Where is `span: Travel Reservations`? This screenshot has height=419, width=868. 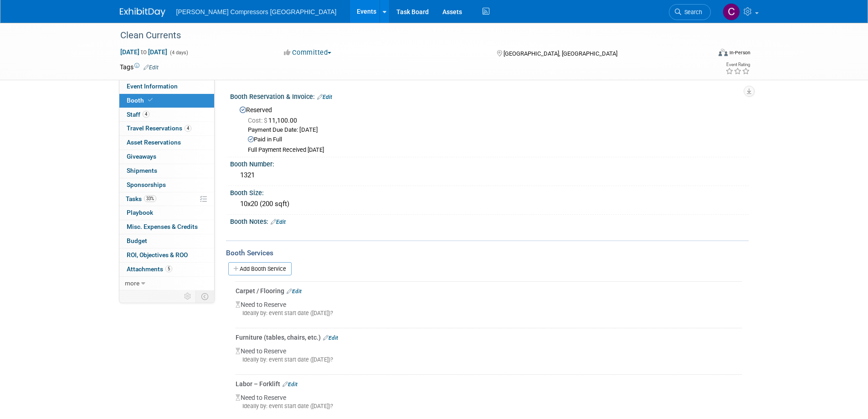
span: Travel Reservations is located at coordinates (159, 128).